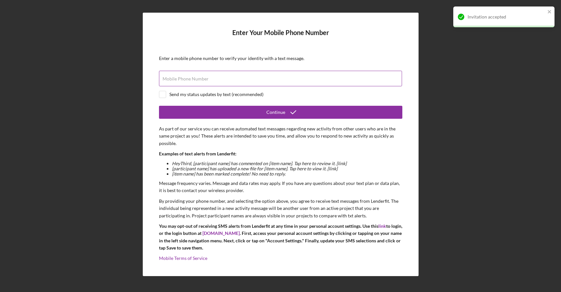 This screenshot has width=561, height=292. What do you see at coordinates (281, 237) in the screenshot?
I see `p: You may opt-out of receiving SMS alerts from Lenderfit at any time in your personal account setti...` at bounding box center [281, 237].